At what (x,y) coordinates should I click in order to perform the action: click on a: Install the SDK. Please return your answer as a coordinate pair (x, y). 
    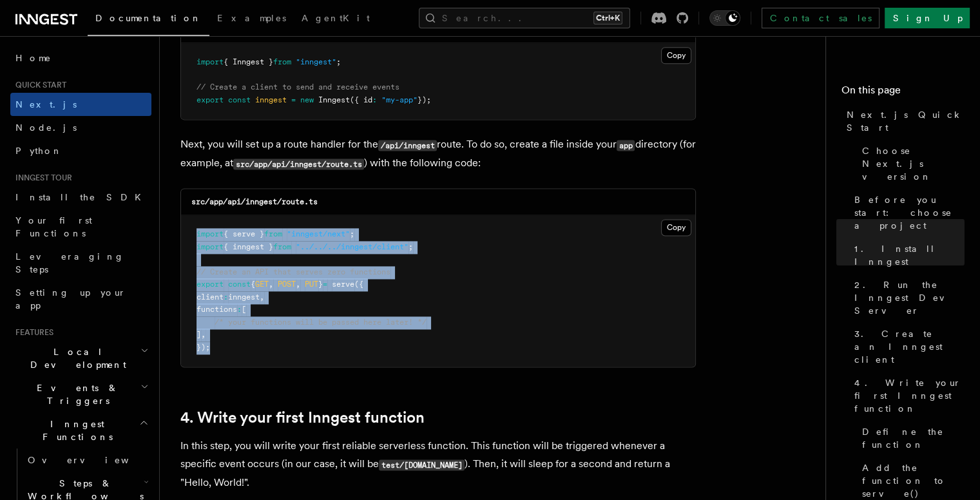
    Looking at the image, I should click on (81, 198).